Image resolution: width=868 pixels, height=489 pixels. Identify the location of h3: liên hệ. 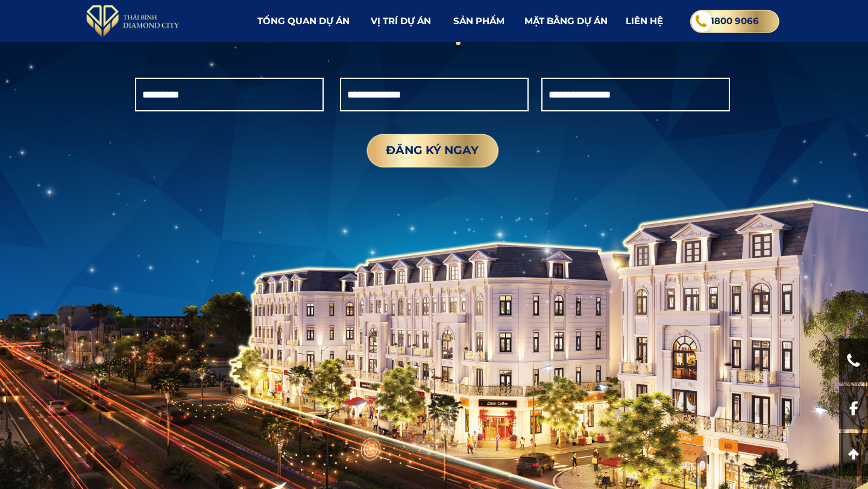
(651, 21).